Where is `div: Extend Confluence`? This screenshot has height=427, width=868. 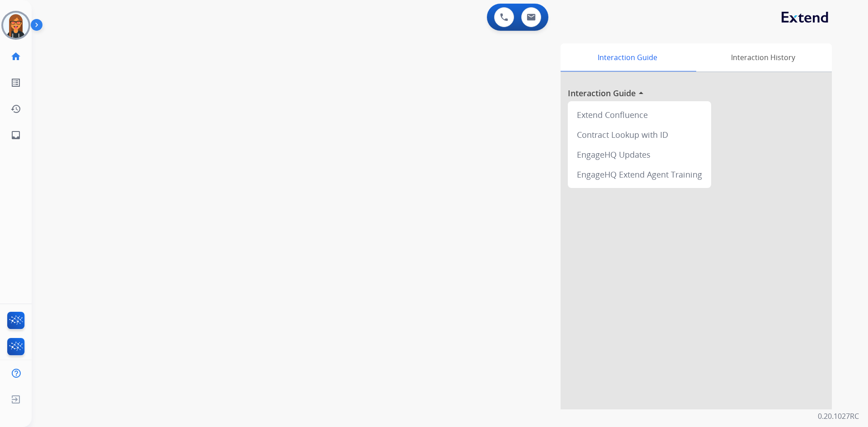 div: Extend Confluence is located at coordinates (639, 115).